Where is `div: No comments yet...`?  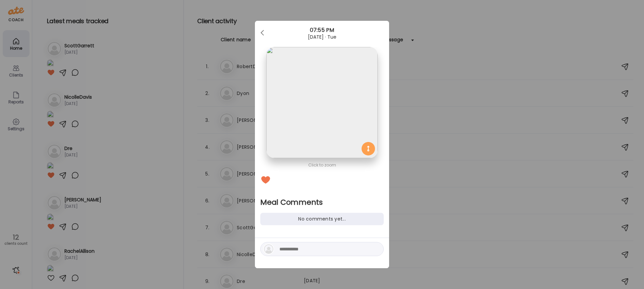 div: No comments yet... is located at coordinates (322, 219).